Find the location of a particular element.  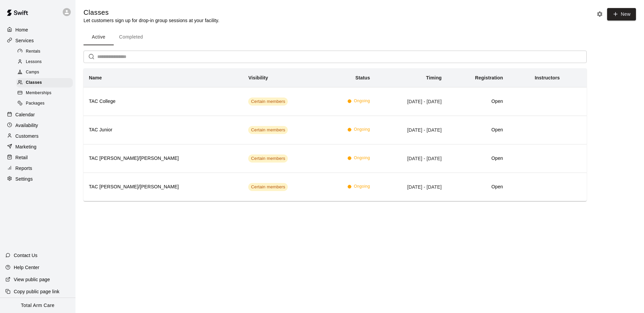

b: Registration is located at coordinates (489, 78).